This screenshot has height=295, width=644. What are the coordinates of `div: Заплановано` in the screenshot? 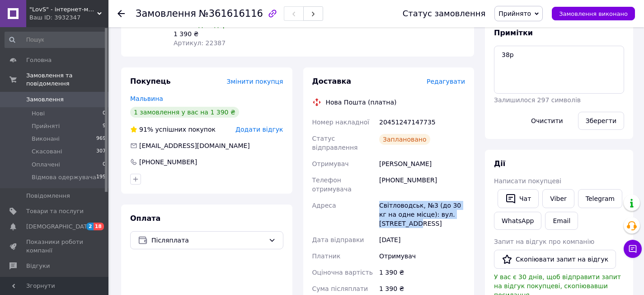 It's located at (405, 139).